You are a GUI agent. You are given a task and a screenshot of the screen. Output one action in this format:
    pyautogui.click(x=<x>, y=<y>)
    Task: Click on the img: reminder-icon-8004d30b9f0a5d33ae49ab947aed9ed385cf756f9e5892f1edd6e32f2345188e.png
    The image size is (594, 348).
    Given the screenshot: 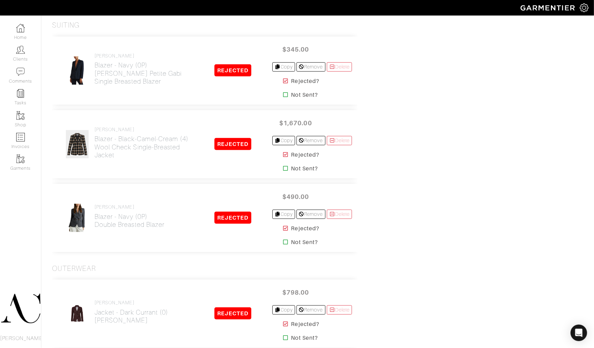 What is the action you would take?
    pyautogui.click(x=20, y=93)
    